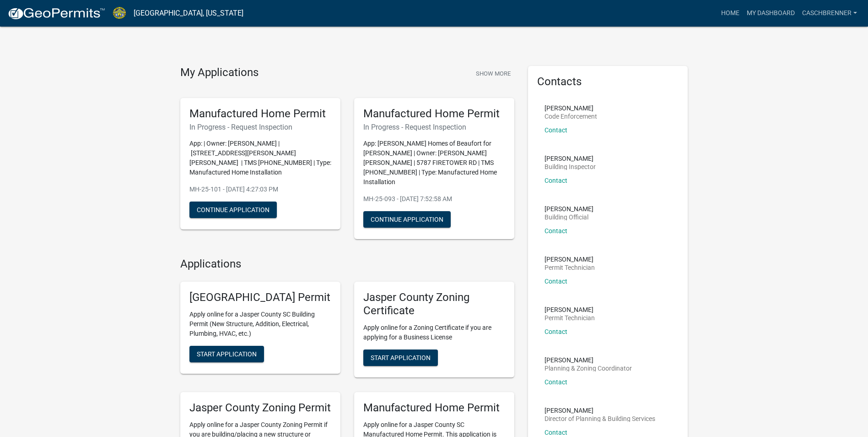 This screenshot has height=437, width=868. I want to click on p: Building Official, so click(569, 217).